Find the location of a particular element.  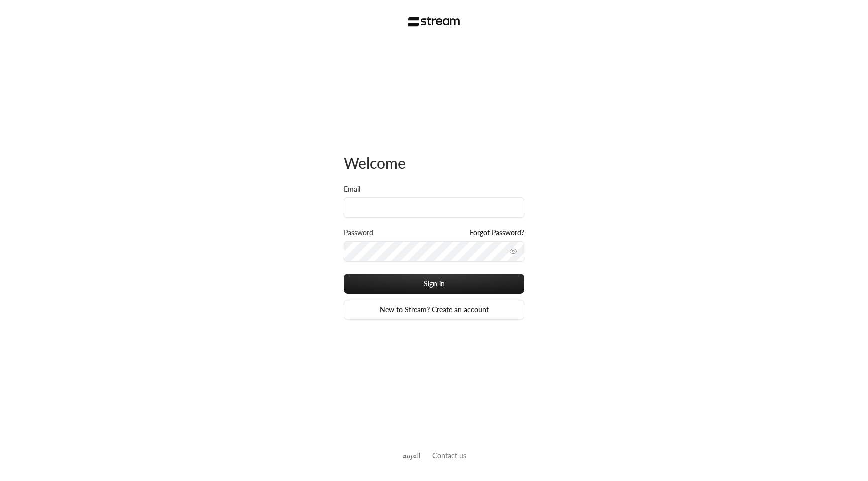

button: toggle password visibility is located at coordinates (514, 251).